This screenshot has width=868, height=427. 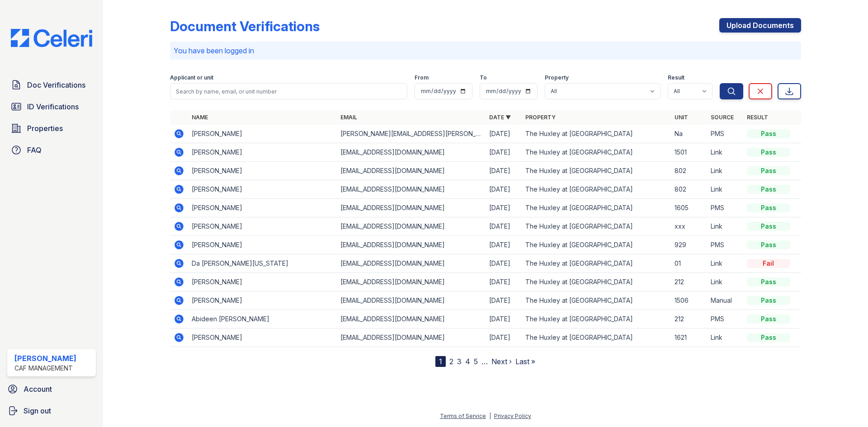 I want to click on img: CE_Logo_Blue-a8612792a0a2168367f1c8372b55b34899dd931a85d93a1a3d3e32e68fde9ad4.png, so click(x=51, y=38).